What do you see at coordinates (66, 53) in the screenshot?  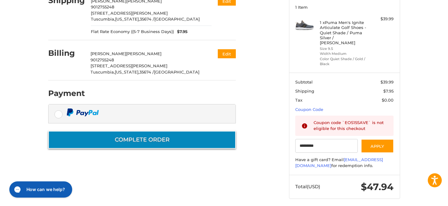 I see `h2: Billing` at bounding box center [66, 53].